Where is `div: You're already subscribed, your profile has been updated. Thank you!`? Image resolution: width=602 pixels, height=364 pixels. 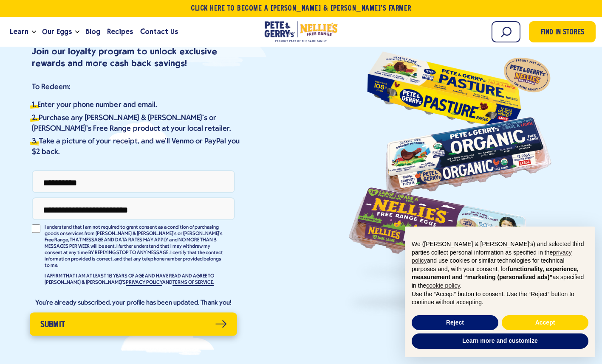
div: You're already subscribed, your profile has been updated. Thank you! is located at coordinates (133, 303).